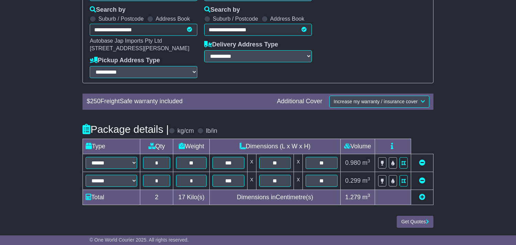  What do you see at coordinates (139, 240) in the screenshot?
I see `span: © One World Courier 2025. All rights reserved.` at bounding box center [139, 240].